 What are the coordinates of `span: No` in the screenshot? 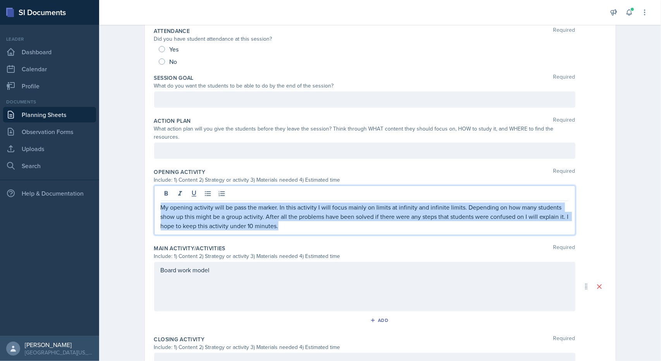 It's located at (174, 62).